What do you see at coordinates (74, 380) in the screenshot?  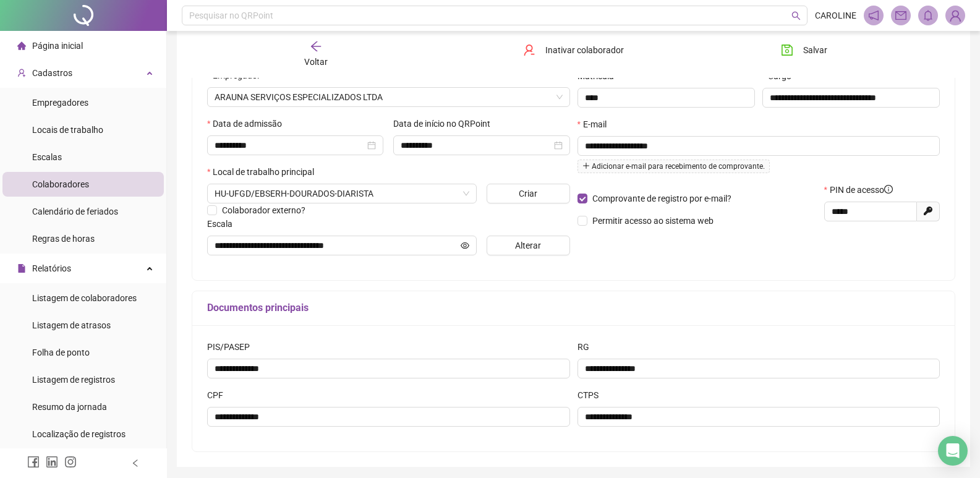 I see `span: Listagem de registros` at bounding box center [74, 380].